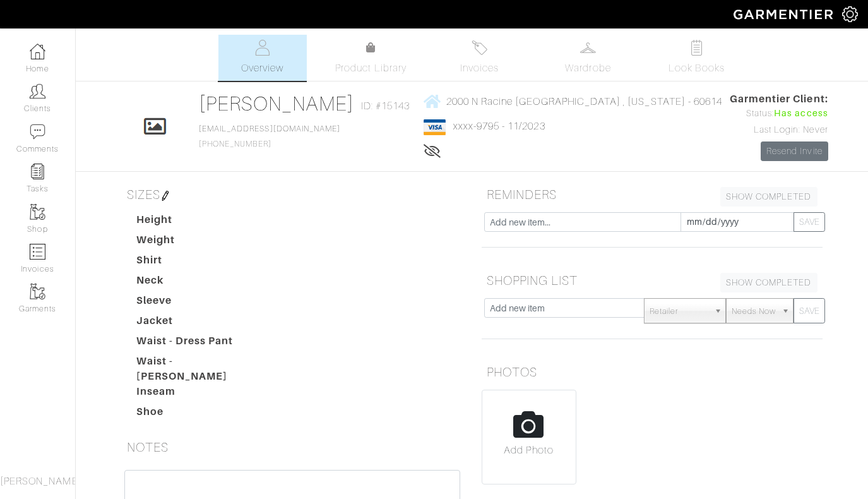  I want to click on span: Invoices, so click(479, 68).